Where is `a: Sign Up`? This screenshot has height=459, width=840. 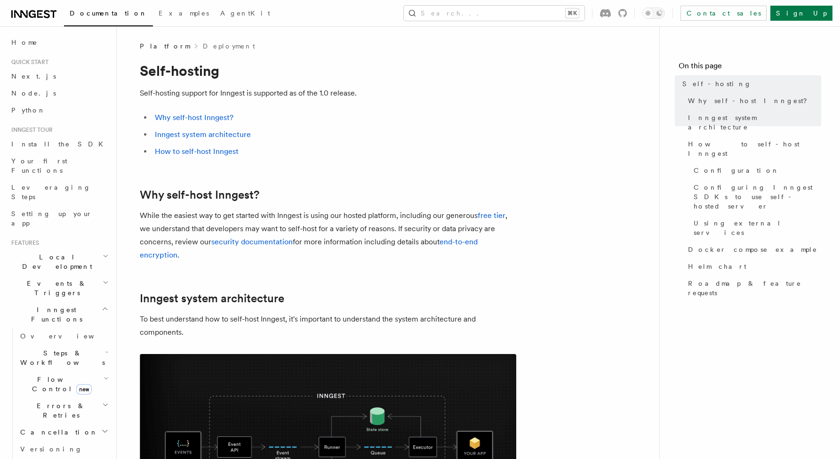 a: Sign Up is located at coordinates (802, 13).